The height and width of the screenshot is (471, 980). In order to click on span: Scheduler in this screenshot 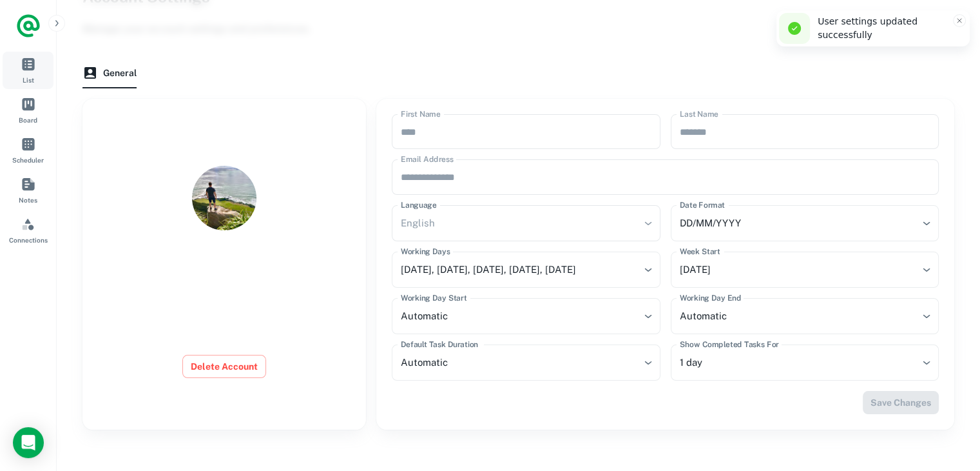, I will do `click(28, 160)`.